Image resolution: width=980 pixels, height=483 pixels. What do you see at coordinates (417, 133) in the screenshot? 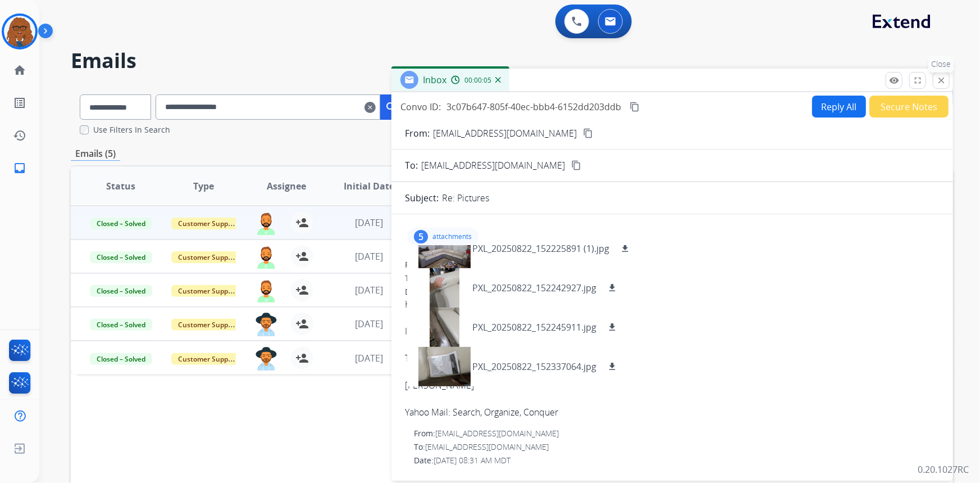
I see `p: From:` at bounding box center [417, 133].